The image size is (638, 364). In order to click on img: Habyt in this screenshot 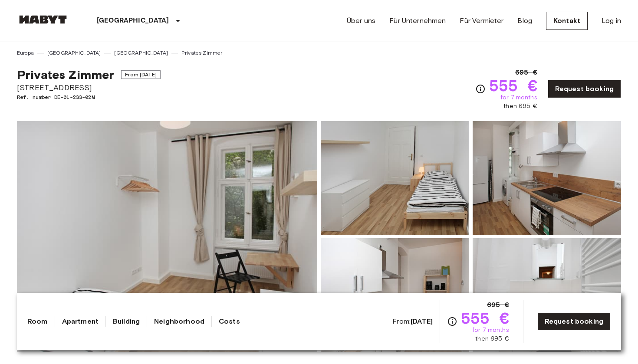, I will do `click(43, 20)`.